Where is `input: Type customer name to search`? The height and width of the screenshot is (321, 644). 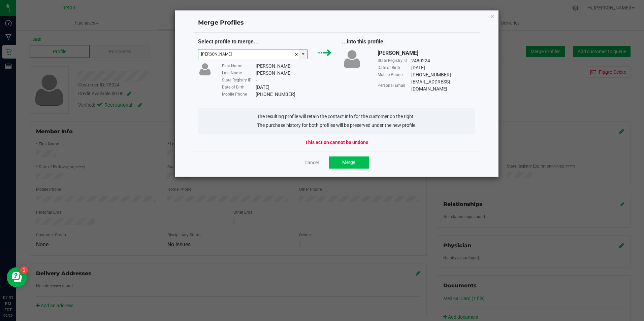 input: Type customer name to search is located at coordinates (249, 54).